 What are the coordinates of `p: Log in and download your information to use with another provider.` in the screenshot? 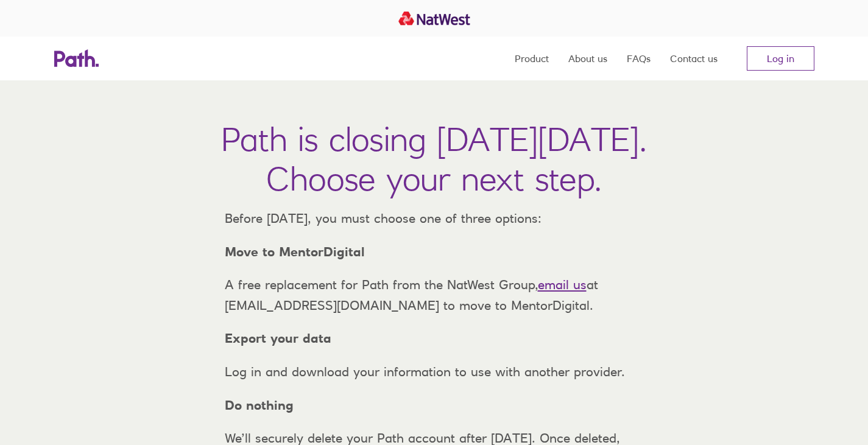 It's located at (434, 372).